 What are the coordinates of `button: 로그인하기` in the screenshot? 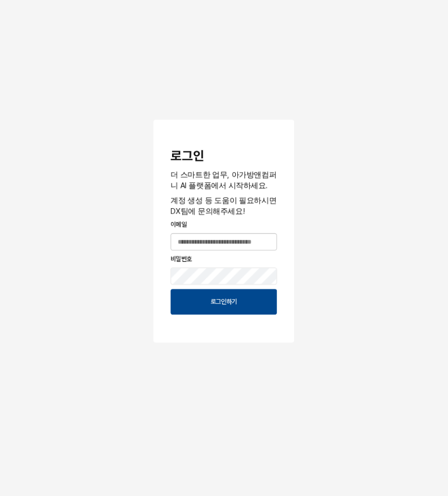 It's located at (224, 302).